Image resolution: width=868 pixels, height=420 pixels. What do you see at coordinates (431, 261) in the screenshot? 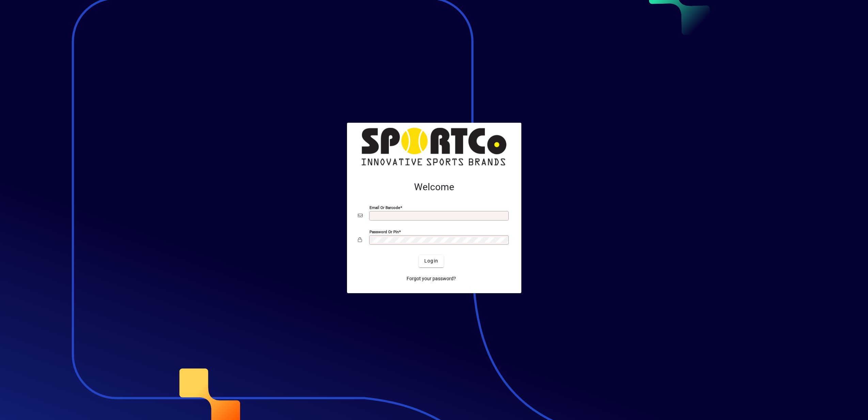
I see `button: Login` at bounding box center [431, 261].